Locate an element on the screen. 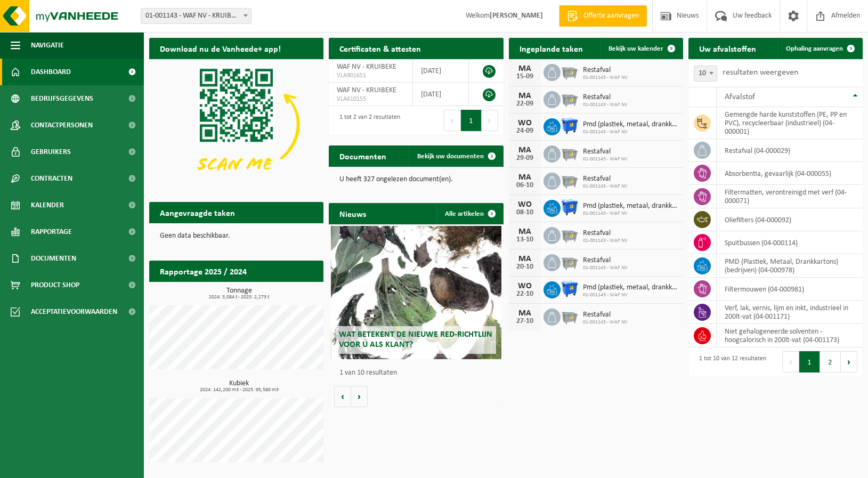  button: 1 is located at coordinates (809, 362).